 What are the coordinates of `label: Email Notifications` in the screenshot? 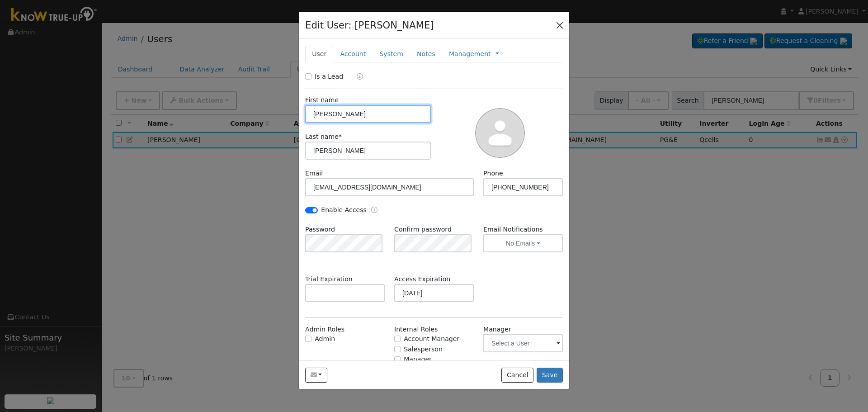 It's located at (523, 229).